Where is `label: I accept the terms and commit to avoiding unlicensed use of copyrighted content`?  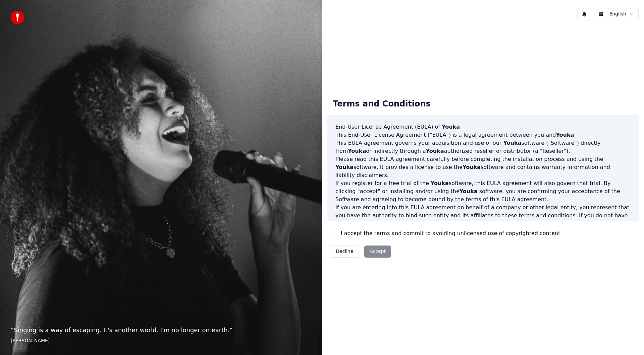
label: I accept the terms and commit to avoiding unlicensed use of copyrighted content is located at coordinates (450, 233).